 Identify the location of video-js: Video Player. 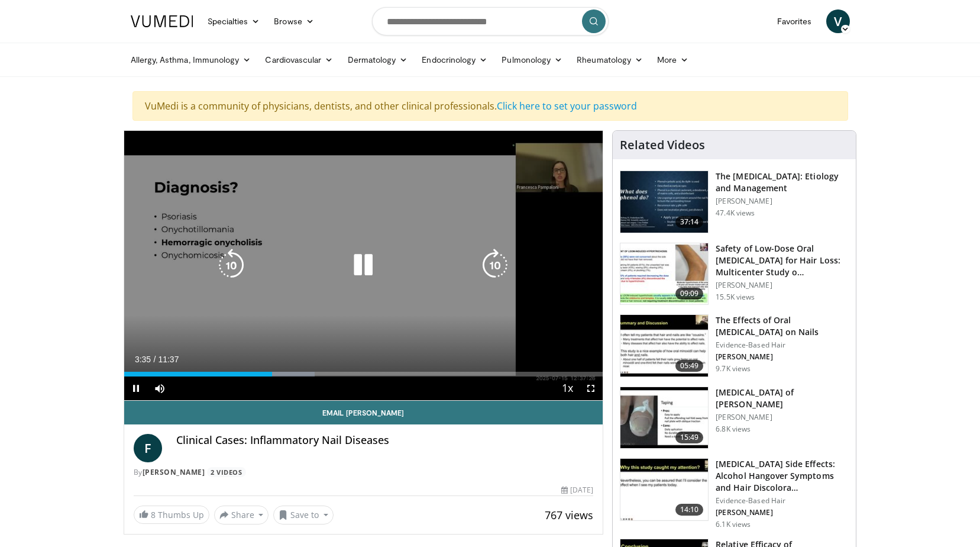
(364, 265).